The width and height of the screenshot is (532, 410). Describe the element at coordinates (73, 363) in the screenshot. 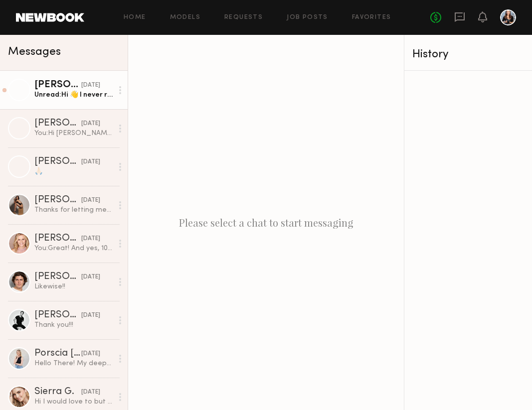

I see `div: Hello There! My deepest apologies for not getting back to you sooner! I hope you were able to fin...` at that location.